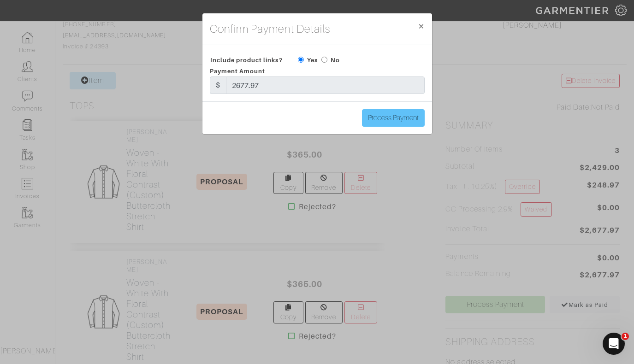 The height and width of the screenshot is (364, 634). Describe the element at coordinates (335, 60) in the screenshot. I see `label: No` at that location.